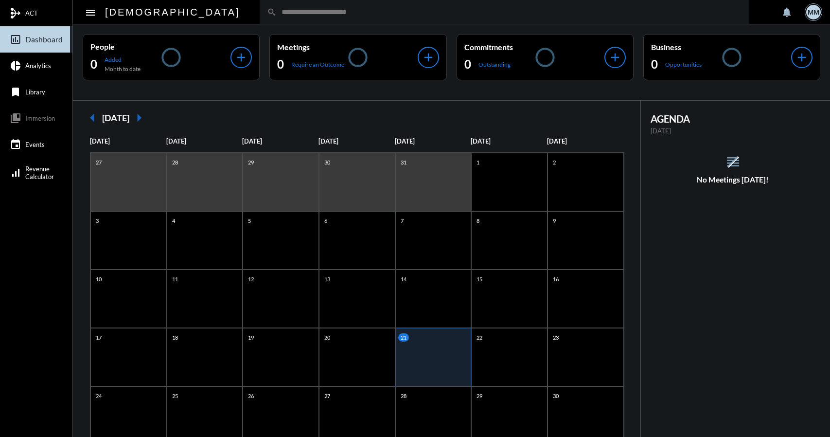 The image size is (830, 437). Describe the element at coordinates (272, 12) in the screenshot. I see `mat-icon: search` at that location.